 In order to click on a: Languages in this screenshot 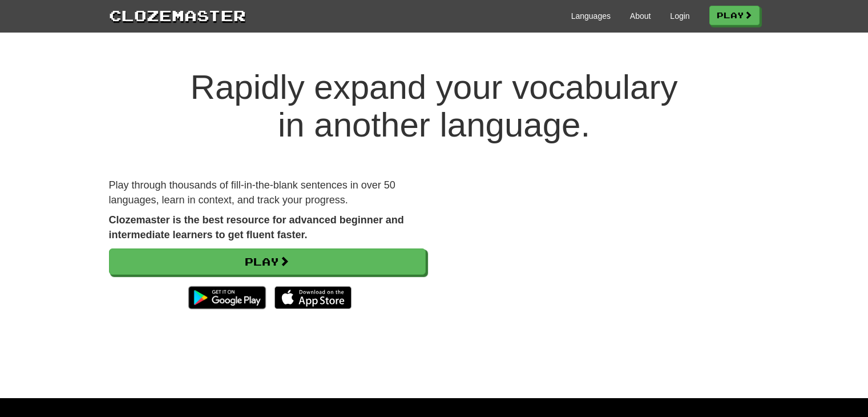, I will do `click(590, 16)`.